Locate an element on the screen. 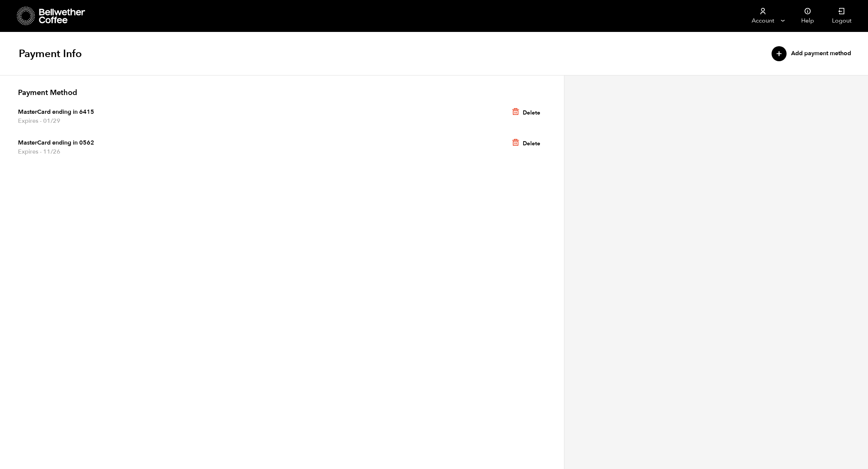 This screenshot has height=469, width=868. h2: Payment Method is located at coordinates (282, 93).